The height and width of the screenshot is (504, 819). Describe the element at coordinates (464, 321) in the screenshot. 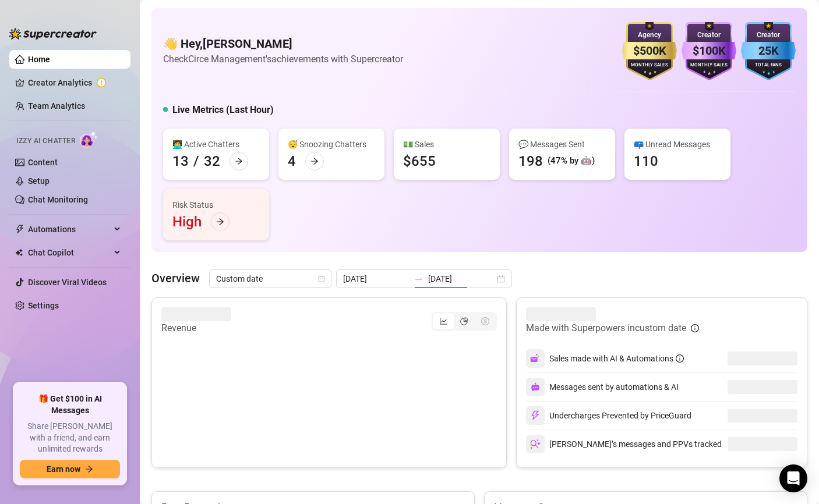

I see `div: segmented control` at that location.